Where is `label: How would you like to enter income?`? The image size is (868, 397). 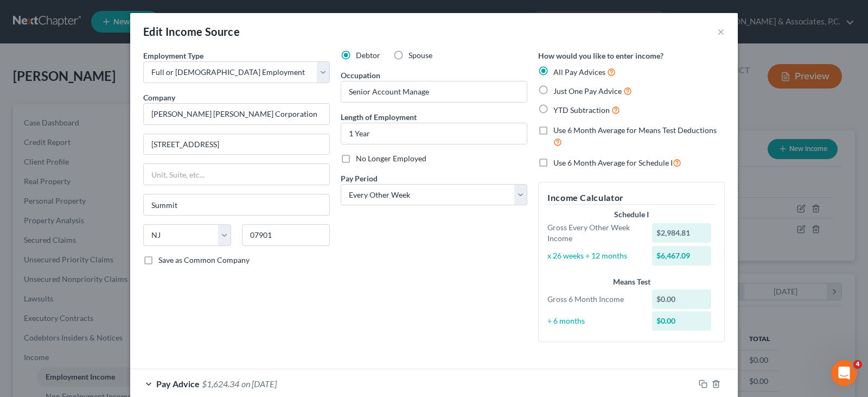 label: How would you like to enter income? is located at coordinates (600, 55).